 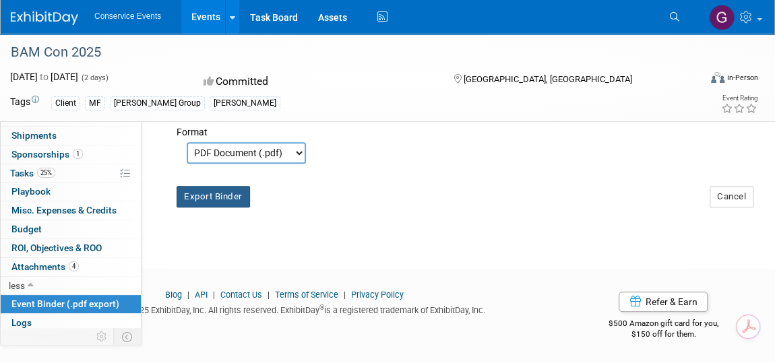 What do you see at coordinates (94, 77) in the screenshot?
I see `span: (2 days)` at bounding box center [94, 77].